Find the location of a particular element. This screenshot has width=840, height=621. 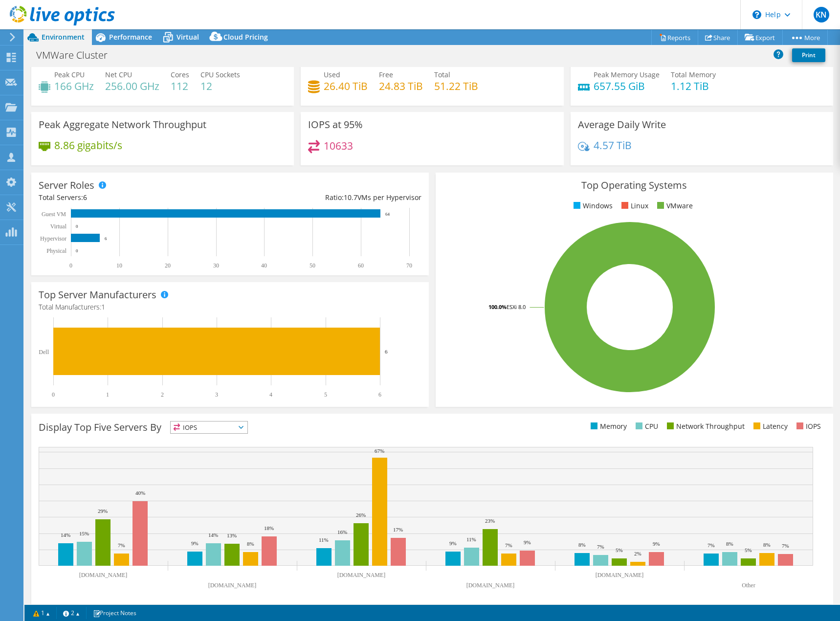

h3: Server Roles is located at coordinates (66, 185).